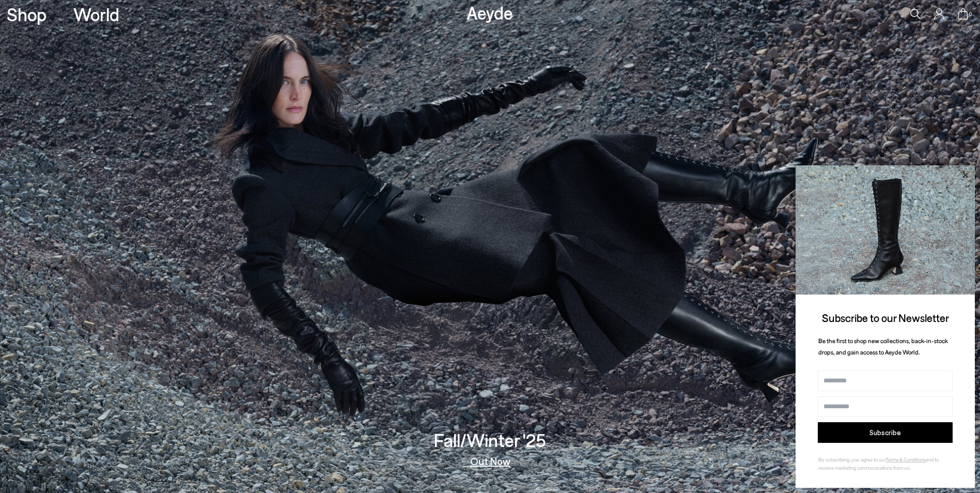 The height and width of the screenshot is (493, 980). I want to click on span: By subscribing, you agree to our, so click(852, 459).